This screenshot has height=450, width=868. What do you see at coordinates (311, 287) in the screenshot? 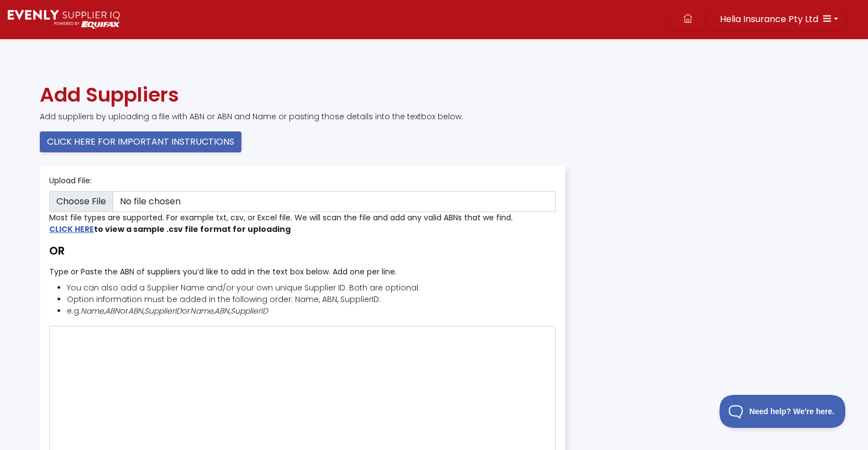
I see `li: You can also add a Supplier Name and/or your own unique Supplier ID. Both are optional.` at bounding box center [311, 287].